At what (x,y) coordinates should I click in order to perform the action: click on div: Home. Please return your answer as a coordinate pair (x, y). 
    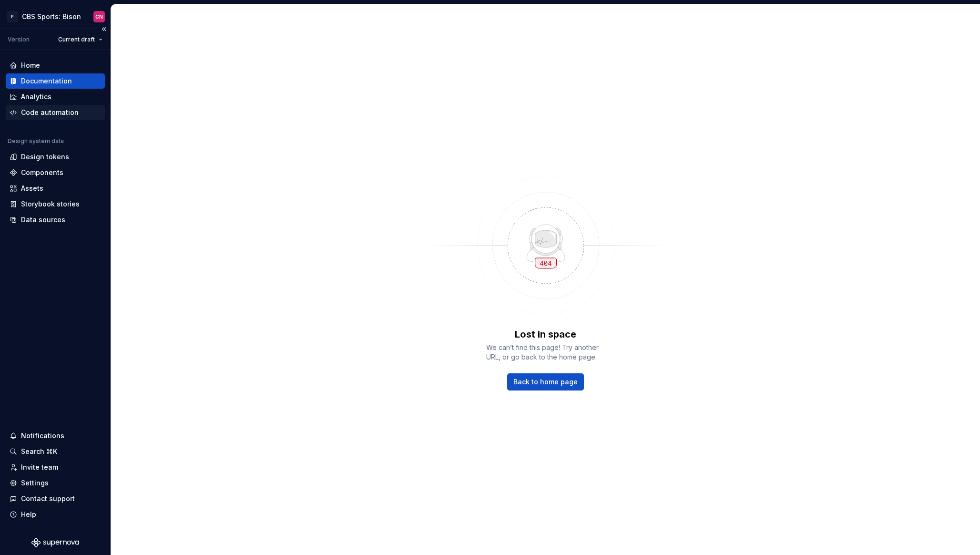
    Looking at the image, I should click on (31, 65).